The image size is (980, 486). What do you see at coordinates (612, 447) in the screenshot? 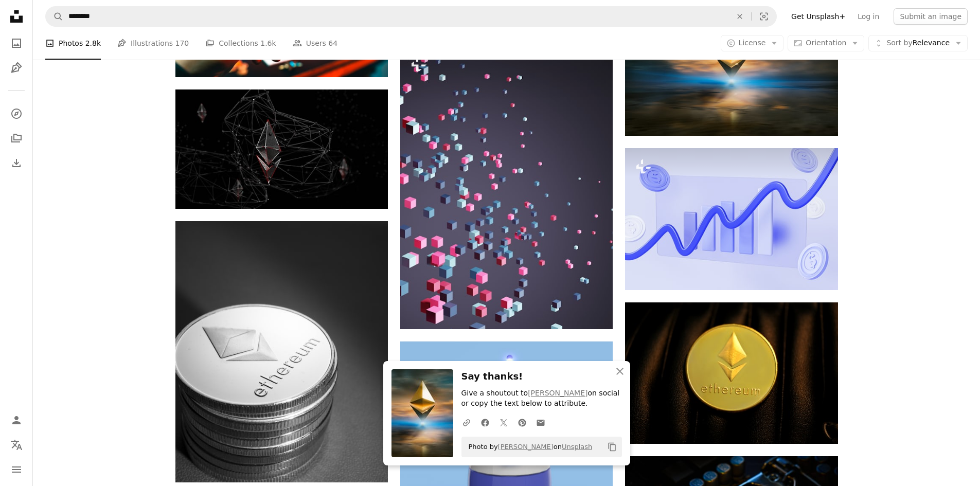
I see `button: Copy to clipboard` at bounding box center [612, 447].